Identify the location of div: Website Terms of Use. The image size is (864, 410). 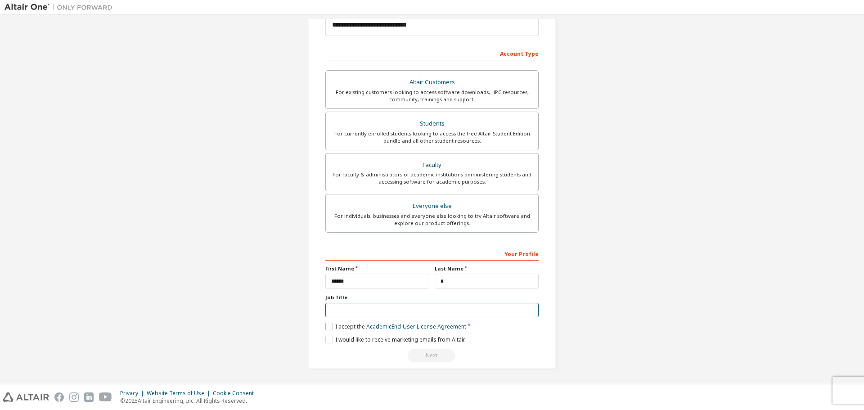
(180, 393).